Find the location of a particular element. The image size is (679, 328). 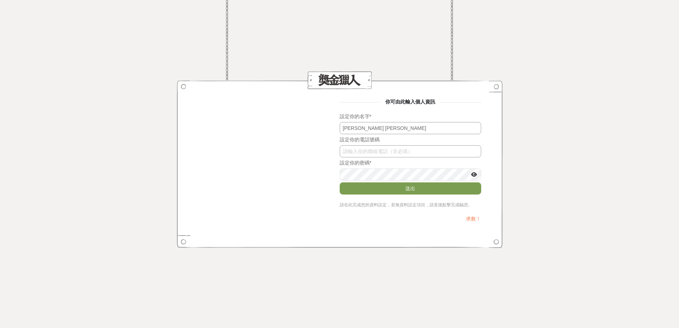

input: 請輸入你的獵人名字 is located at coordinates (410, 128).